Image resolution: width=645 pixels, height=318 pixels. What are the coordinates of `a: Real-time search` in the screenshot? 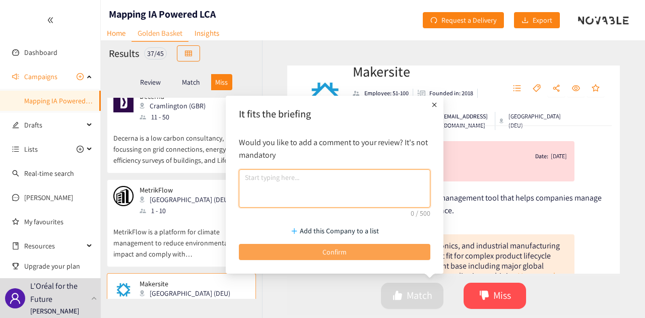 It's located at (49, 173).